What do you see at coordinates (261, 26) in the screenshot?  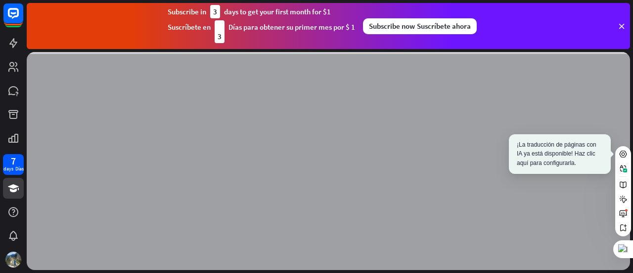 I see `div: Subscribe in days to get your first month for $1` at bounding box center [261, 26].